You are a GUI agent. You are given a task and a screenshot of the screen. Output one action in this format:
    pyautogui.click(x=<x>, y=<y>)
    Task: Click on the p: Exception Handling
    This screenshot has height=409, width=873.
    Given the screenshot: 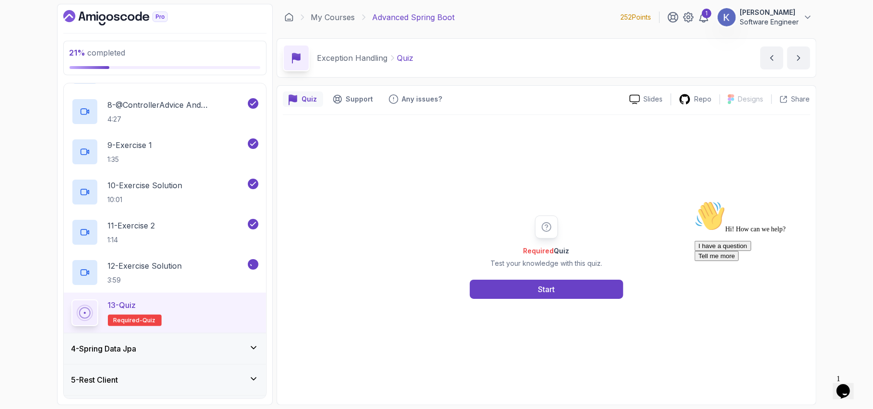 What is the action you would take?
    pyautogui.click(x=352, y=58)
    